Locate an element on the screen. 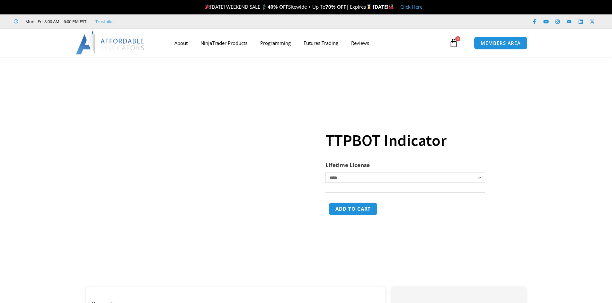 This screenshot has width=612, height=303. a: Click Here is located at coordinates (411, 7).